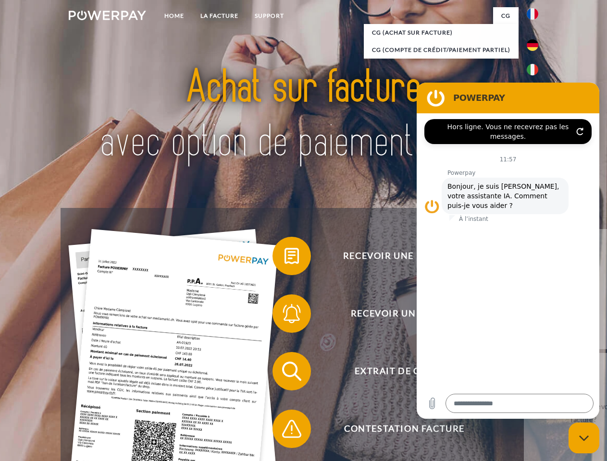  What do you see at coordinates (397, 256) in the screenshot?
I see `a: Recevoir une facture ?` at bounding box center [397, 256].